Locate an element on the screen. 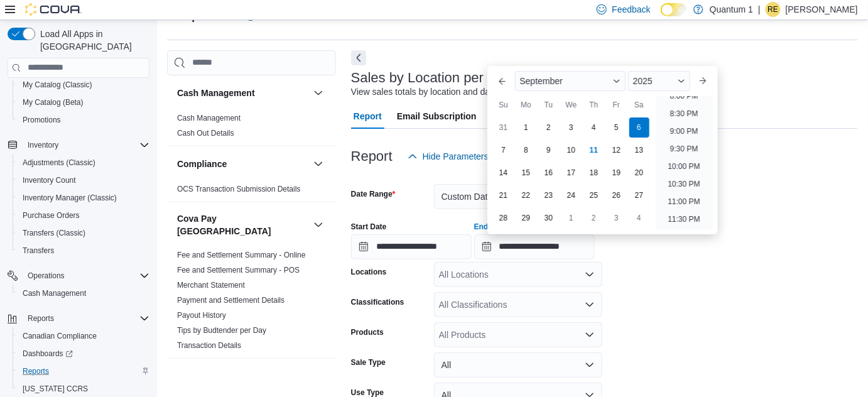  span: Fee and Settlement Summary - Online is located at coordinates (241, 255).